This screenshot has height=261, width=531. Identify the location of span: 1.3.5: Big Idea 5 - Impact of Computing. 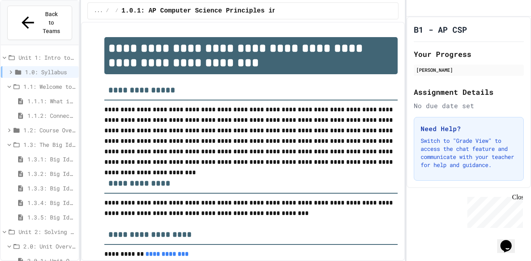
(51, 217).